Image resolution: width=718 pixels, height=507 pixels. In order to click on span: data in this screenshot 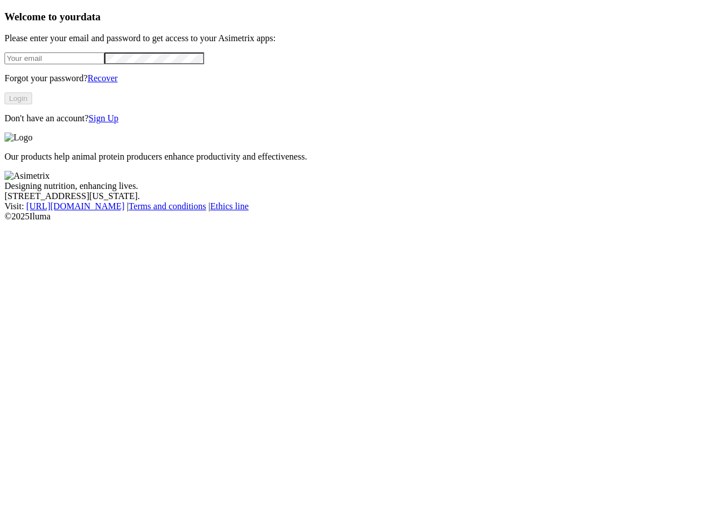, I will do `click(90, 16)`.